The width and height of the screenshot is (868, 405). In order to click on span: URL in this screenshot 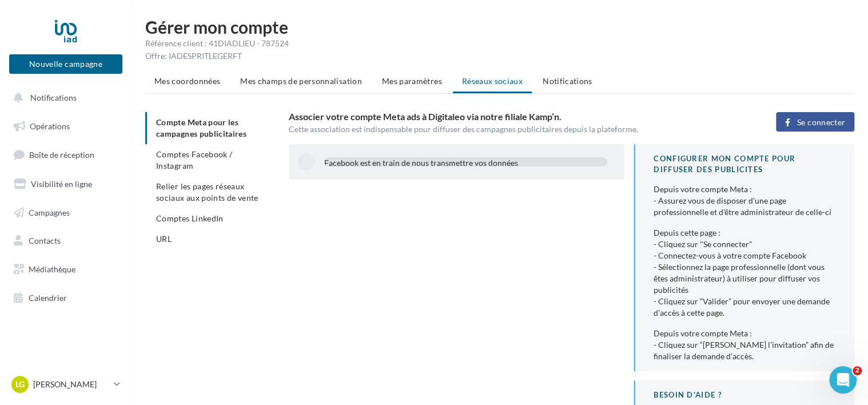, I will do `click(164, 239)`.